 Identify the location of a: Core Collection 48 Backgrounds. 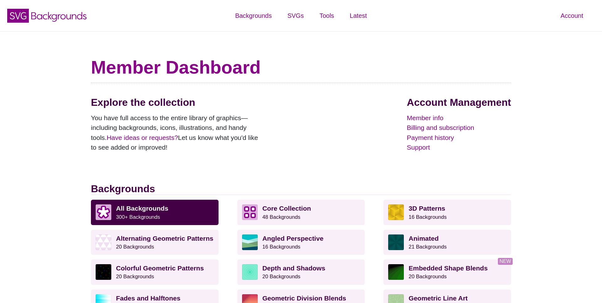
(301, 212).